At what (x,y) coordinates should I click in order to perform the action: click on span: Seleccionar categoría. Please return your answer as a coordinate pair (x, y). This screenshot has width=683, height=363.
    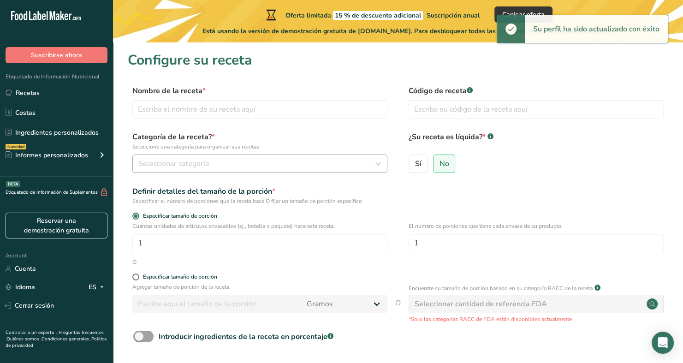
    Looking at the image, I should click on (173, 164).